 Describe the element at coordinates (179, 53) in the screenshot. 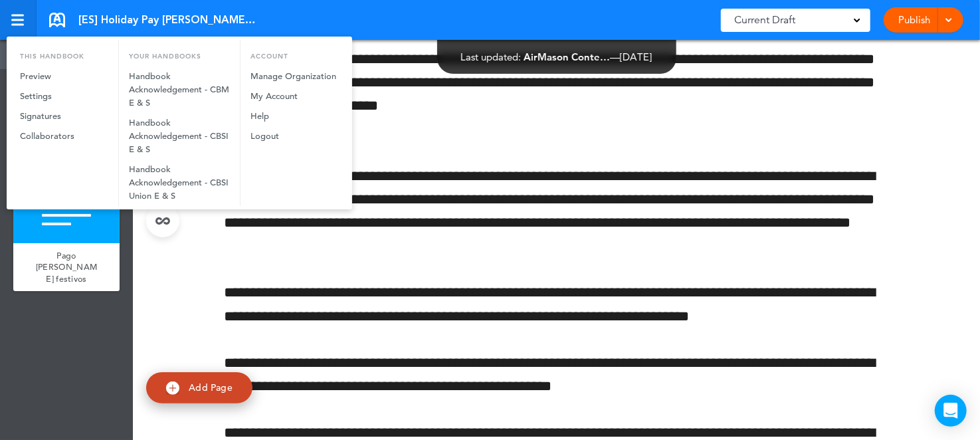

I see `li: Your Handbooks` at that location.